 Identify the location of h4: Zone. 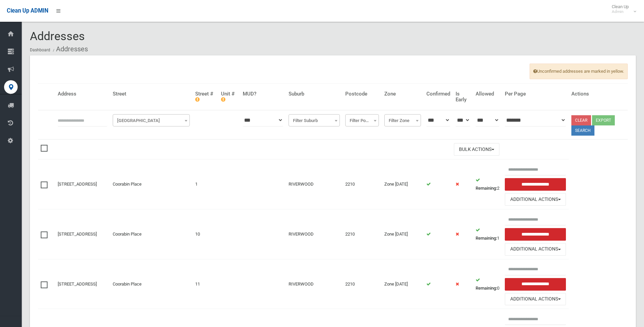
(403, 94).